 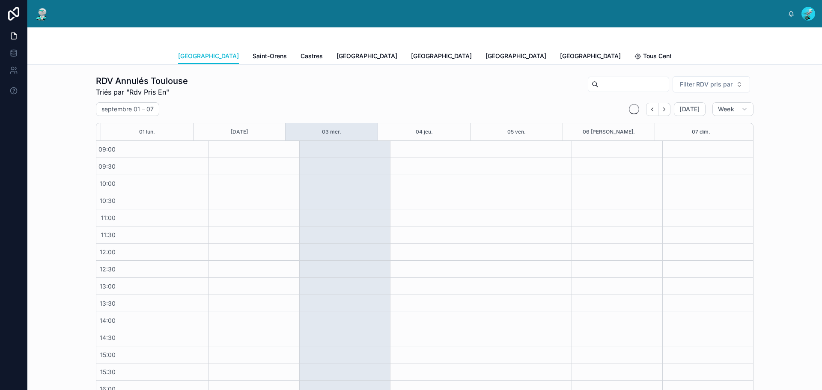 I want to click on span: Saint-Orens, so click(x=270, y=56).